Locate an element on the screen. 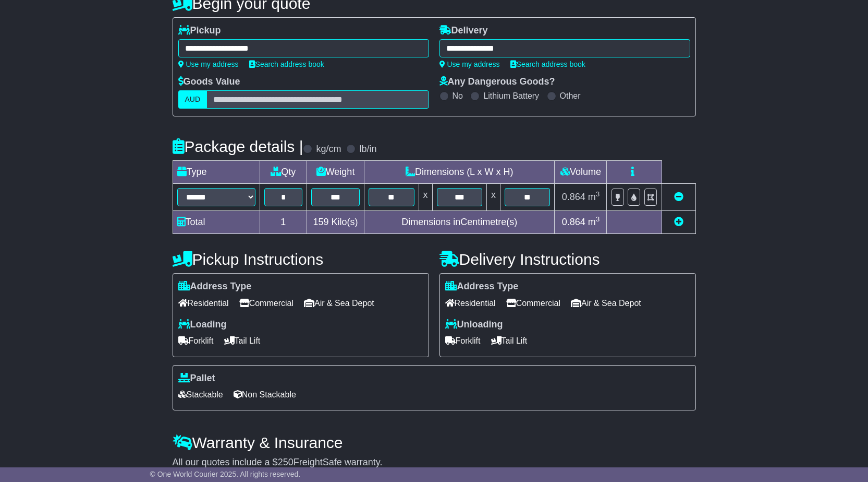  span: 250 is located at coordinates (285, 462).